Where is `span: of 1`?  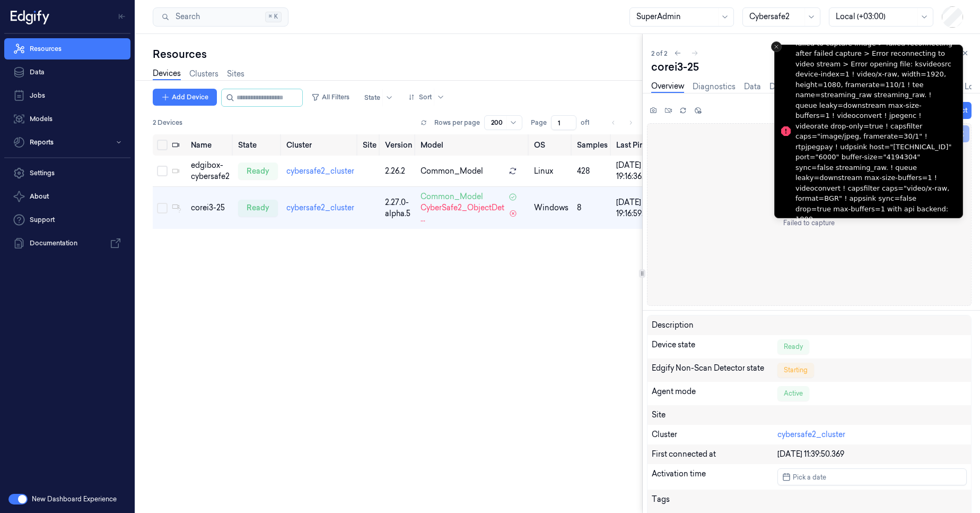 span: of 1 is located at coordinates (589, 123).